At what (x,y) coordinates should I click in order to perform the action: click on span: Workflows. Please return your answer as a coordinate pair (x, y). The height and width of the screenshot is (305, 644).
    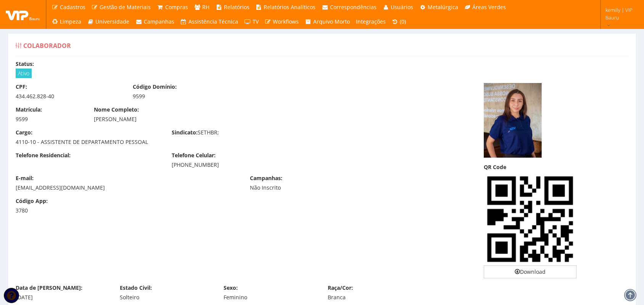
    Looking at the image, I should click on (286, 21).